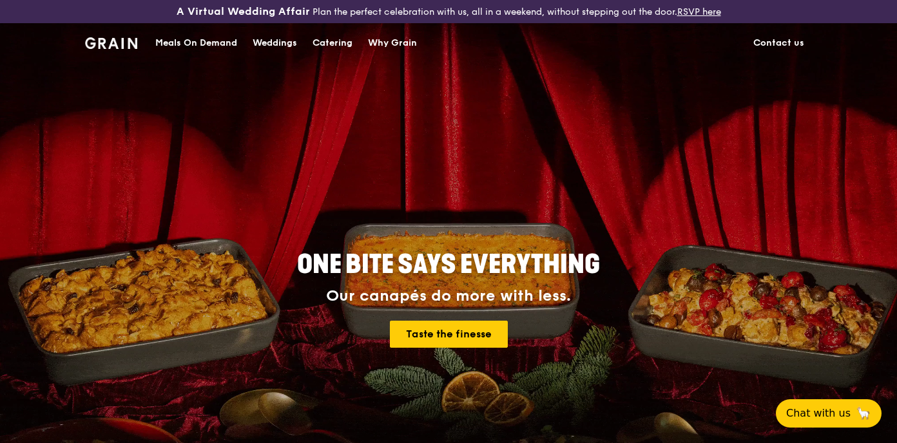 The height and width of the screenshot is (443, 897). Describe the element at coordinates (448, 296) in the screenshot. I see `div: Our canapés do more with less.` at that location.